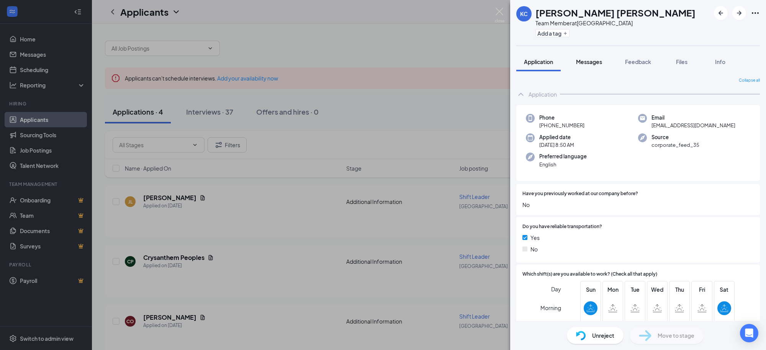 This screenshot has width=766, height=350. What do you see at coordinates (635, 289) in the screenshot?
I see `span: Tue` at bounding box center [635, 289].